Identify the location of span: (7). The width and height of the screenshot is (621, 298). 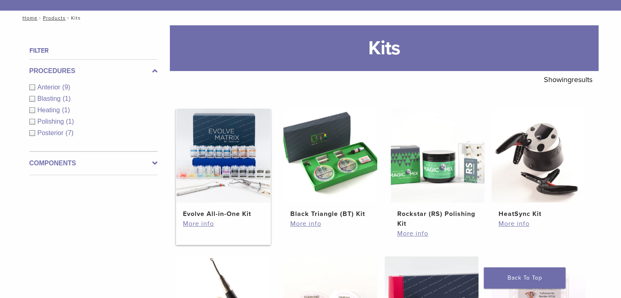
(70, 133).